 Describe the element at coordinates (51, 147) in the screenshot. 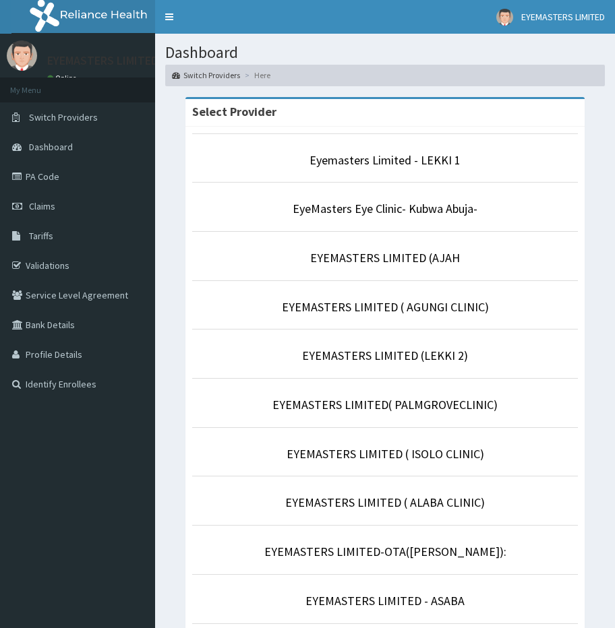

I see `span: Dashboard` at that location.